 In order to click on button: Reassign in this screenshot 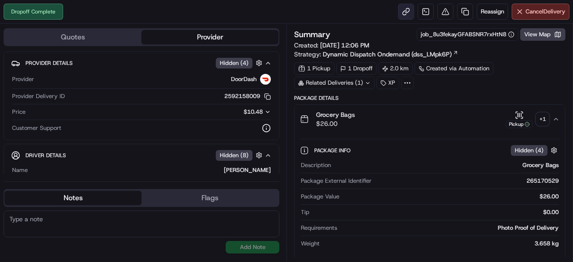, I will do `click(492, 12)`.